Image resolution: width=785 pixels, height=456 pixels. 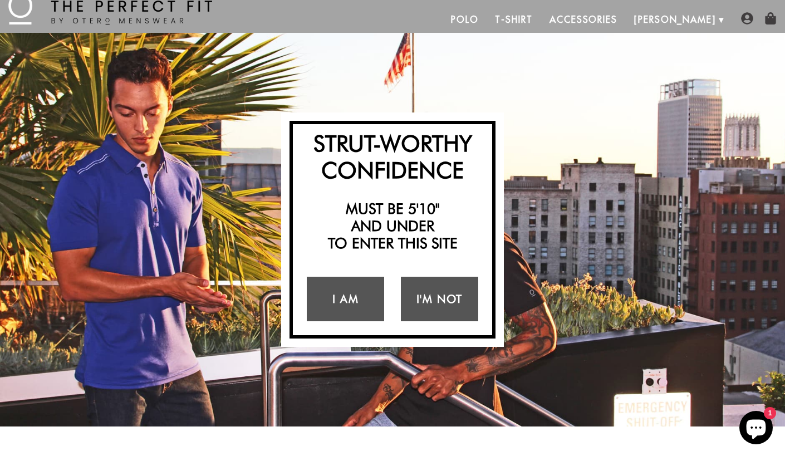 What do you see at coordinates (584, 19) in the screenshot?
I see `a: Accessories` at bounding box center [584, 19].